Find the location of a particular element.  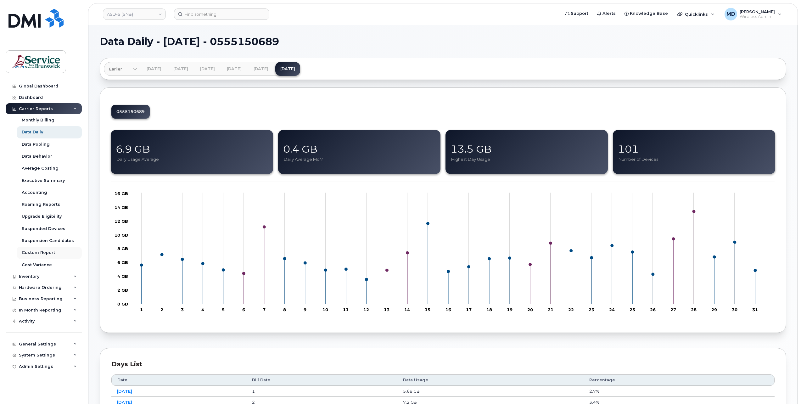

tspan: 30 is located at coordinates (734, 309).